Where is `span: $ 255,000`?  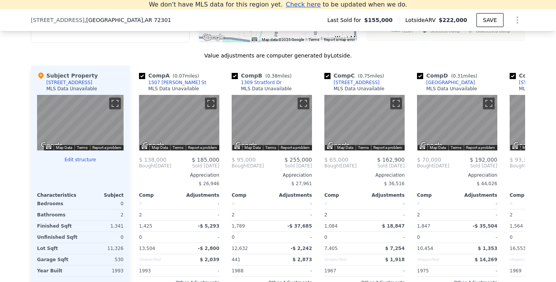
span: $ 255,000 is located at coordinates (298, 160).